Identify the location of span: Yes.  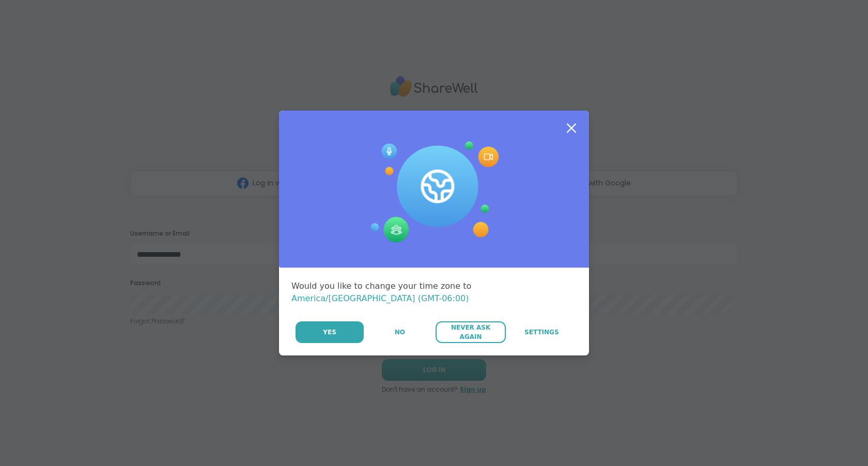
(330, 332).